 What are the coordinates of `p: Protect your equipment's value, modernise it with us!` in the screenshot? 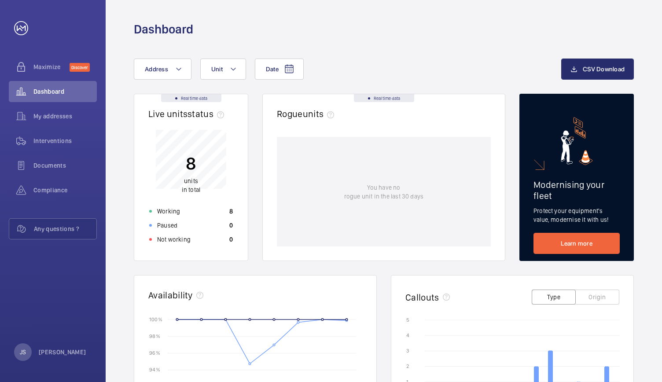 It's located at (577, 215).